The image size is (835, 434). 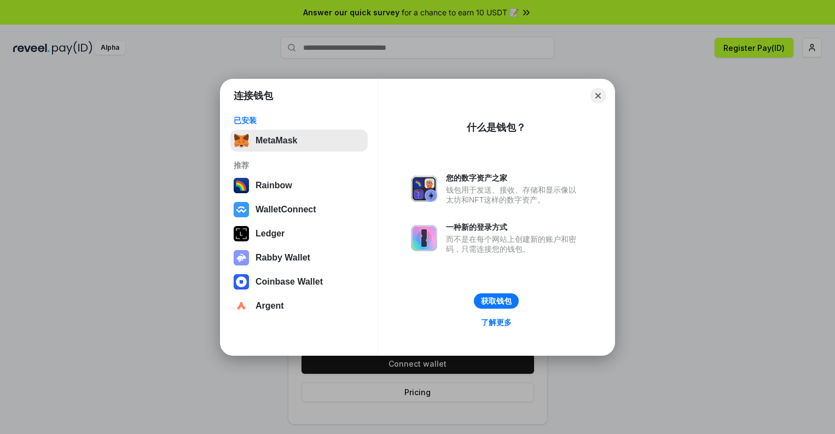 I want to click on div: 什么是钱包？, so click(x=496, y=127).